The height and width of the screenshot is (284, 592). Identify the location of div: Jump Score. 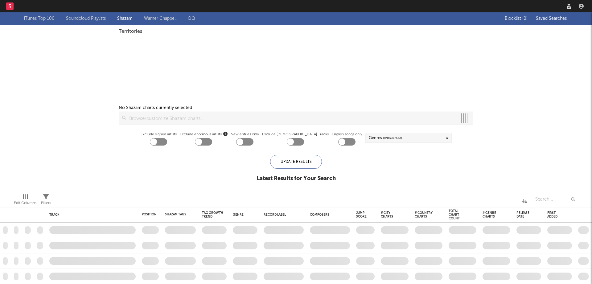
(362, 214).